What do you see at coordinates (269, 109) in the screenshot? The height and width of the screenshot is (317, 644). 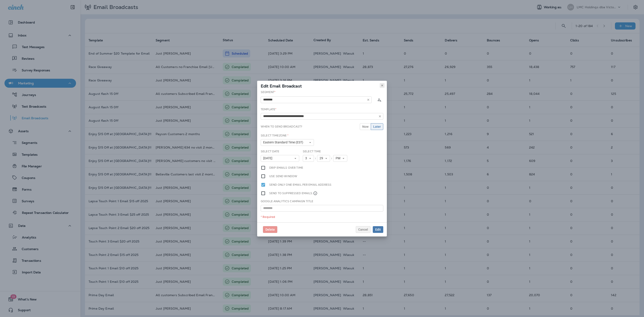 I see `label: Template` at bounding box center [269, 109].